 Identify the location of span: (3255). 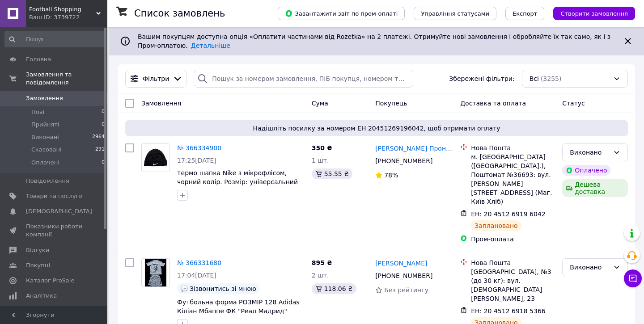
(551, 79).